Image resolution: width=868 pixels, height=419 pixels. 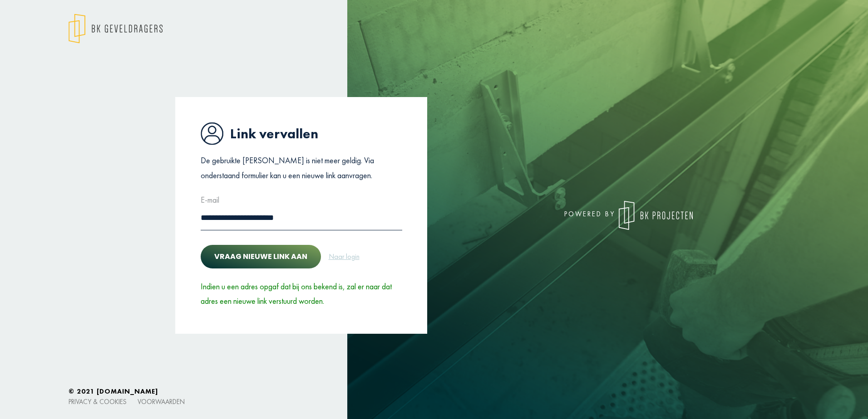 I want to click on a: Voorwaarden, so click(x=161, y=401).